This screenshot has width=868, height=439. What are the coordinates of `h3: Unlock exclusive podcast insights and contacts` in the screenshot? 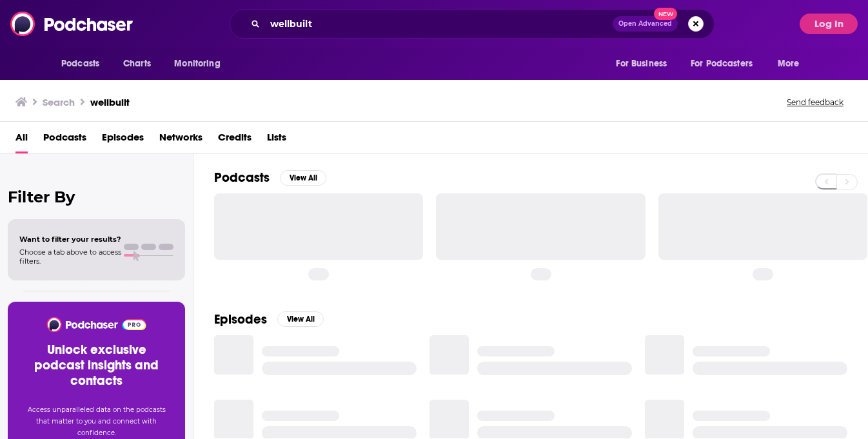 It's located at (96, 365).